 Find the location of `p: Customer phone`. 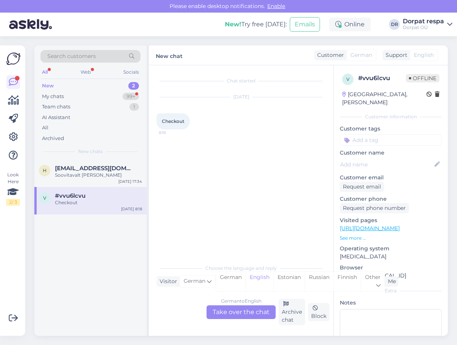

p: Customer phone is located at coordinates (390, 199).